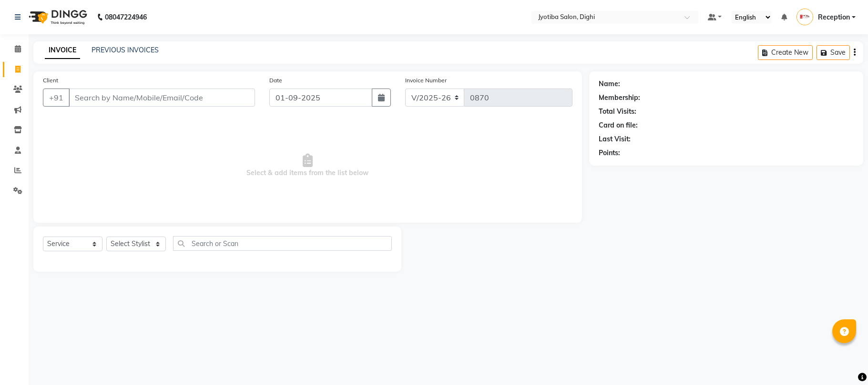 This screenshot has height=385, width=868. Describe the element at coordinates (617, 111) in the screenshot. I see `div: Total Visits:` at that location.